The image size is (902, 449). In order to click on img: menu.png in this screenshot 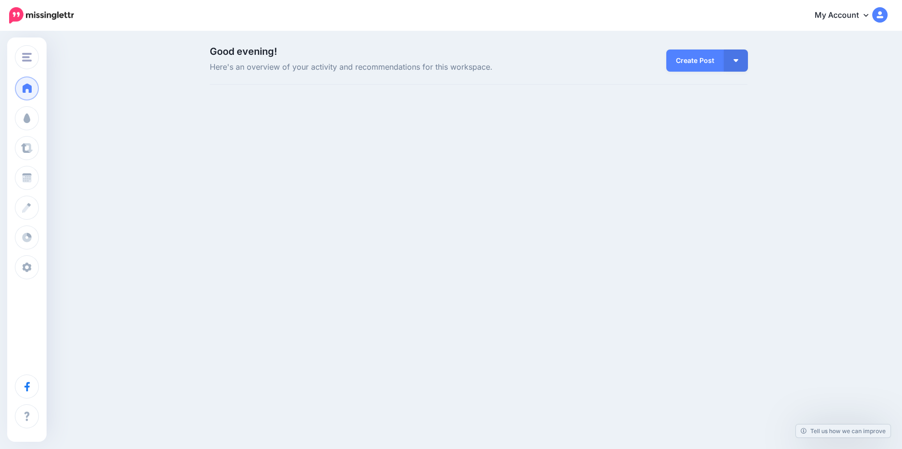, I will do `click(27, 57)`.